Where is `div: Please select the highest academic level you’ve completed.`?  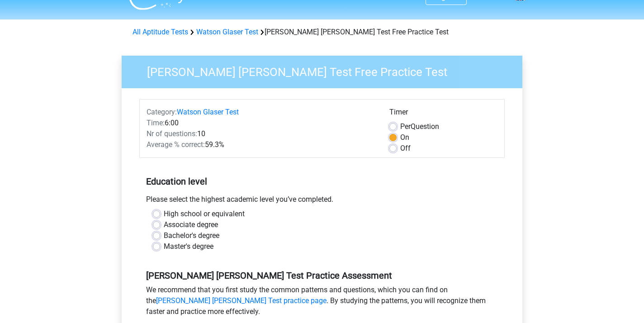
div: Please select the highest academic level you’ve completed. is located at coordinates (322, 202).